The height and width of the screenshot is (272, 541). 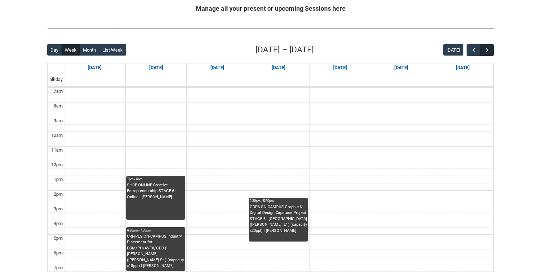 I want to click on h2: Manage all your present or upcoming Sessions here, so click(x=271, y=8).